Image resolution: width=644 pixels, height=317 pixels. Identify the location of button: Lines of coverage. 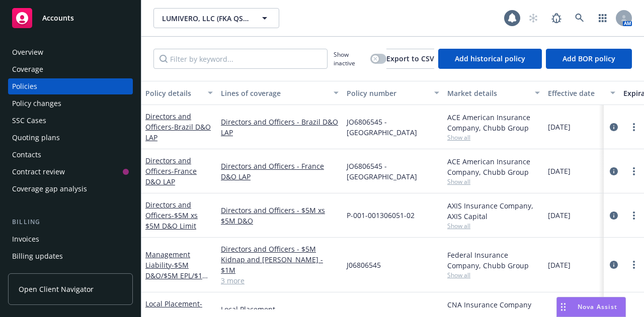
(280, 93).